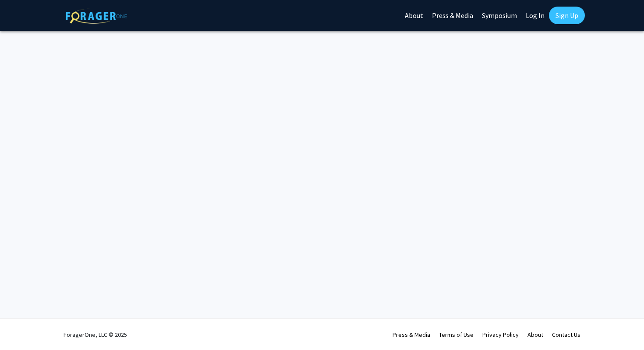  What do you see at coordinates (96, 16) in the screenshot?
I see `img: ForagerOne Logo` at bounding box center [96, 16].